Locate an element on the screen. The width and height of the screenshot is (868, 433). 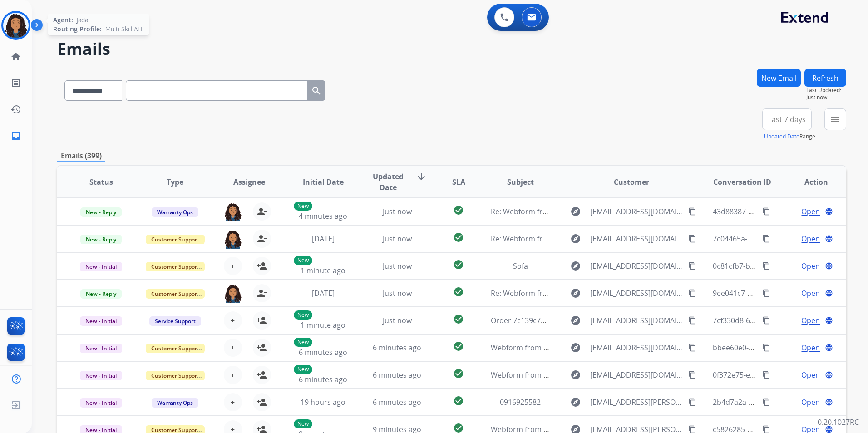
p: Emails (399) is located at coordinates (81, 156).